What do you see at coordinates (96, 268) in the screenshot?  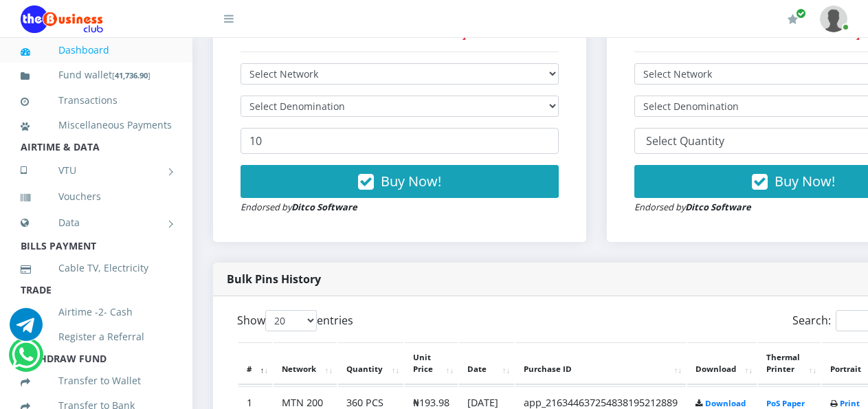 I see `a: Cable TV, Electricity` at bounding box center [96, 268].